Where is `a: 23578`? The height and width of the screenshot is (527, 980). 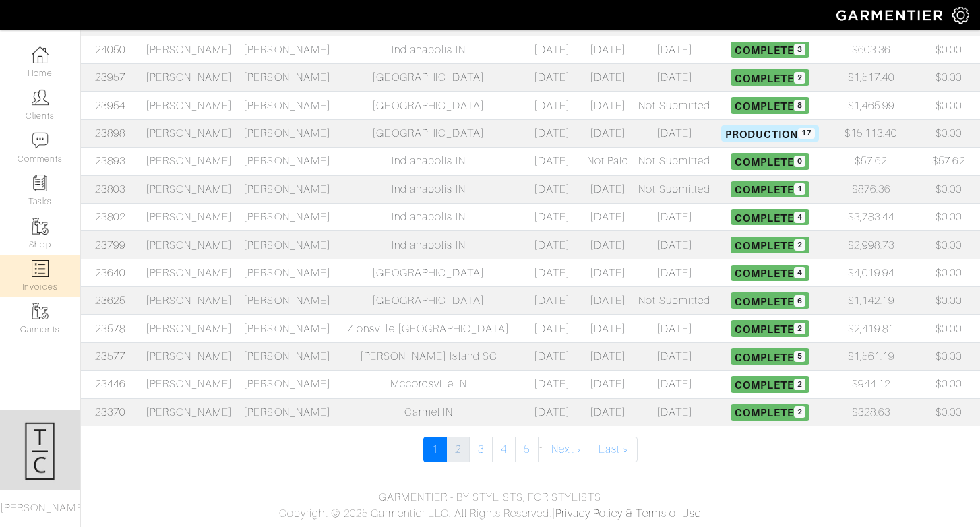
a: 23578 is located at coordinates (110, 329).